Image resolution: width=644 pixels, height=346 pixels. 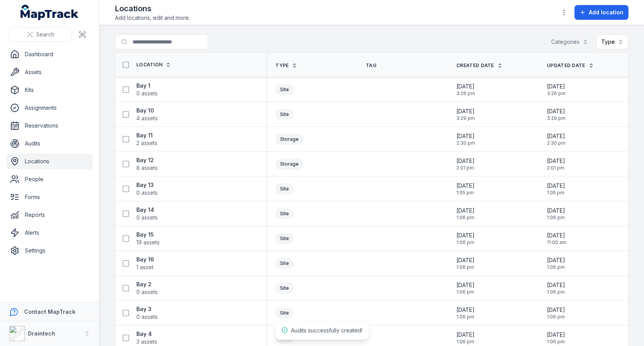 What do you see at coordinates (465, 239) in the screenshot?
I see `time: 11/04/2025, 1:06:20 pm` at bounding box center [465, 239].